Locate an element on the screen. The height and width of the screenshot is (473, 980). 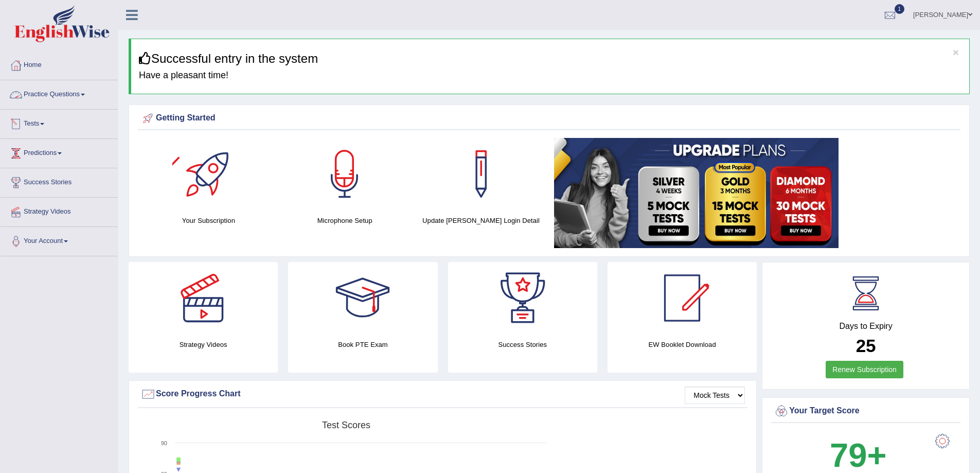
h4: EW Booklet Download is located at coordinates (682, 344).